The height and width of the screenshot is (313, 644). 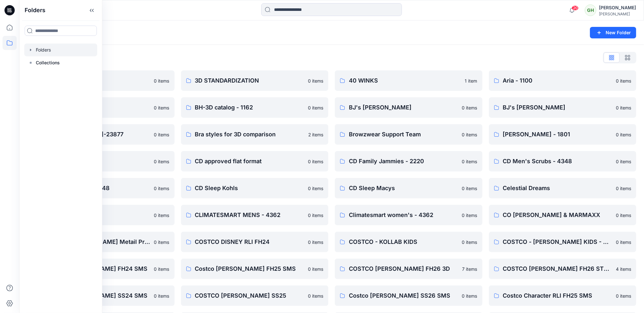 What do you see at coordinates (409, 161) in the screenshot?
I see `a: CD Family Jammies - 22200 items` at bounding box center [409, 161].